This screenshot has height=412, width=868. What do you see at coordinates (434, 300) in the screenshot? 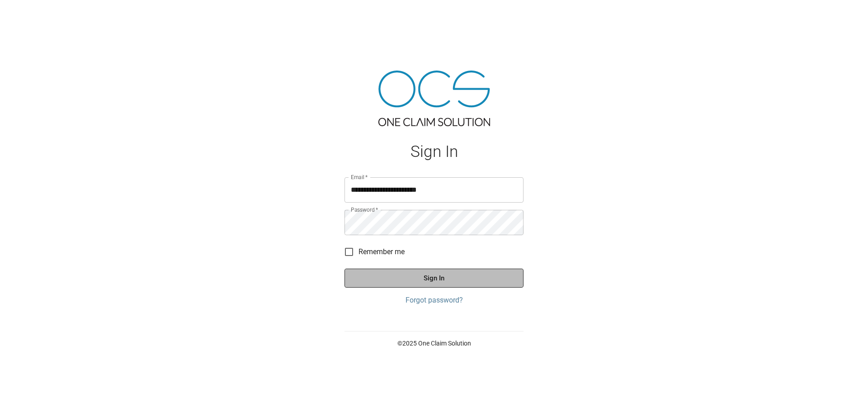
I see `a: Forgot password?` at bounding box center [434, 300].